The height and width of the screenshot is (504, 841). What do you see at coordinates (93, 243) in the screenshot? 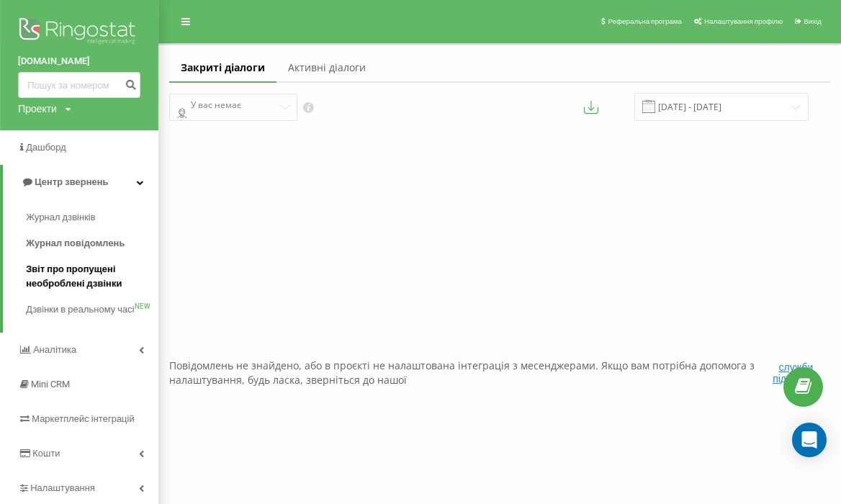
I see `a: Журнал повідомлень` at bounding box center [93, 243].